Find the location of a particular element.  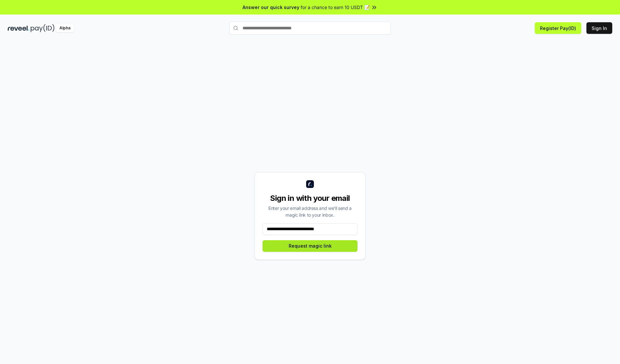

button: Request magic link is located at coordinates (310, 246).